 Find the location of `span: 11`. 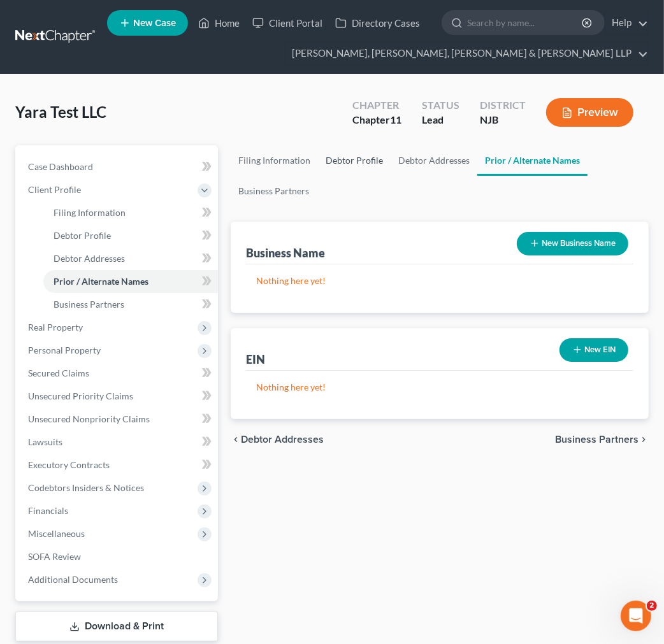

span: 11 is located at coordinates (396, 119).